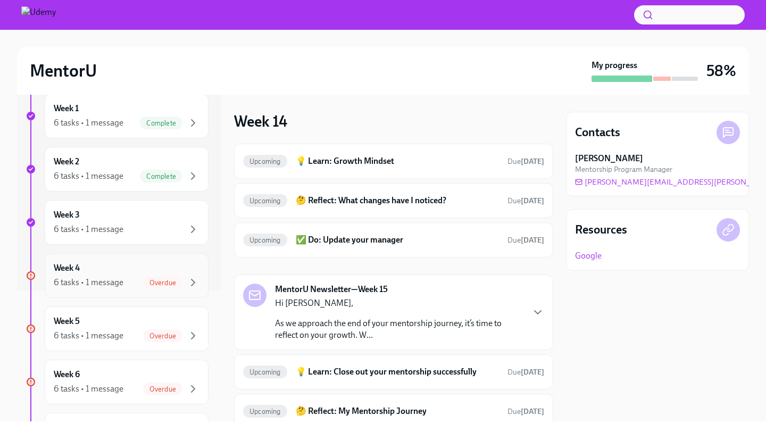 This screenshot has height=432, width=766. Describe the element at coordinates (117, 276) in the screenshot. I see `a: Week 46 tasks • 1 messageOverdue` at that location.